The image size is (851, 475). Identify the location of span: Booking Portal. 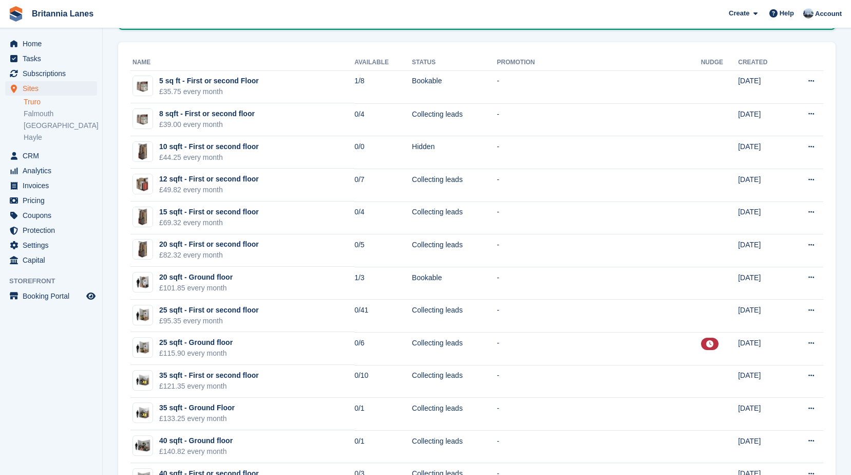
(53, 296).